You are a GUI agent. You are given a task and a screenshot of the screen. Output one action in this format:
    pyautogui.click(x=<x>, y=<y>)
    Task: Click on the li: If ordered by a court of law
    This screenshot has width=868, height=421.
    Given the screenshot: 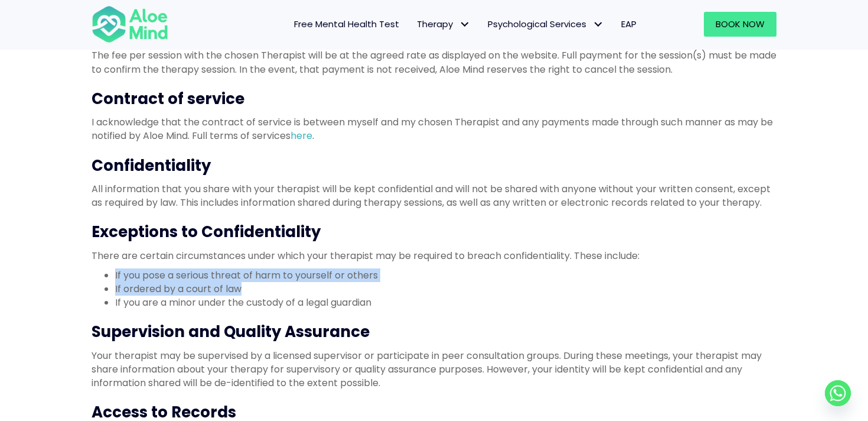 What is the action you would take?
    pyautogui.click(x=445, y=289)
    